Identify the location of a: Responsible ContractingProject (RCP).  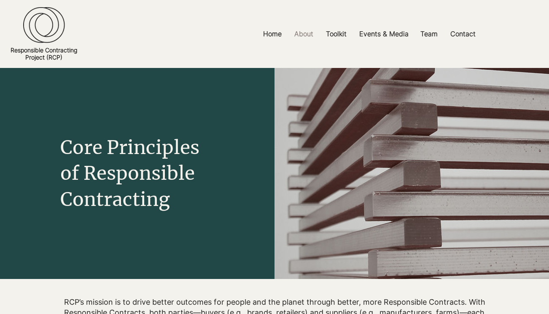
(44, 54).